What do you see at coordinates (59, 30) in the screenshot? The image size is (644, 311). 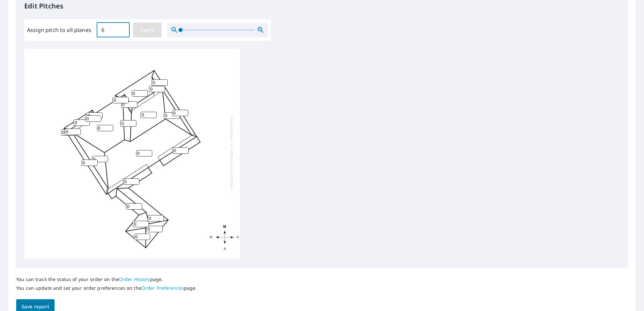 I see `label: Assign pitch to all planes` at bounding box center [59, 30].